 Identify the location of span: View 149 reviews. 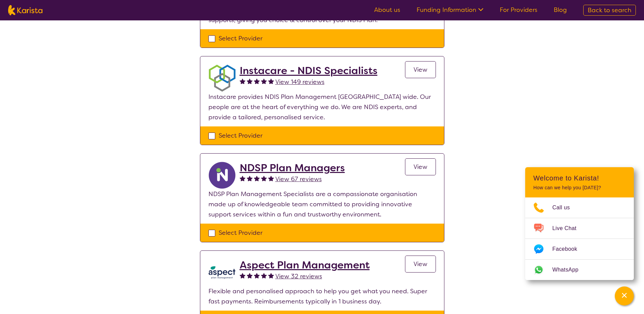
(300, 82).